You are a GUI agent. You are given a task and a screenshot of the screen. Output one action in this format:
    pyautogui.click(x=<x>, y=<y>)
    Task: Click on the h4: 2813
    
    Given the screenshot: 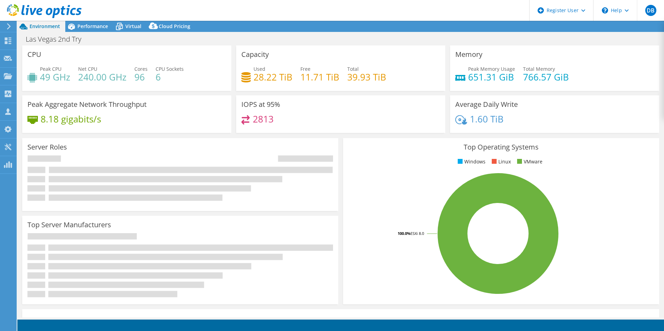 What is the action you would take?
    pyautogui.click(x=263, y=119)
    